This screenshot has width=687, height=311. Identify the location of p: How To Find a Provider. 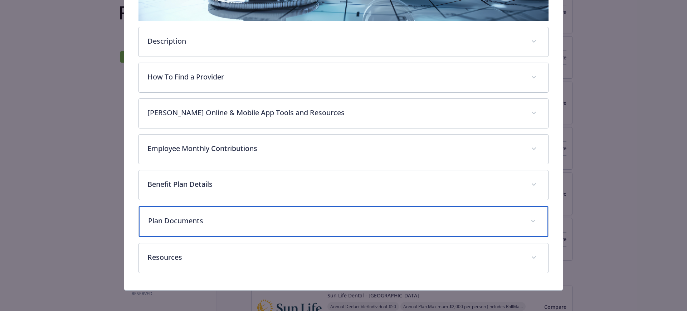
(335, 77).